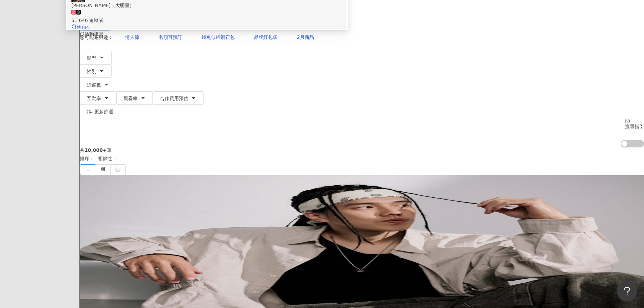 This screenshot has height=308, width=644. Describe the element at coordinates (100, 112) in the screenshot. I see `button: 更多篩選` at that location.